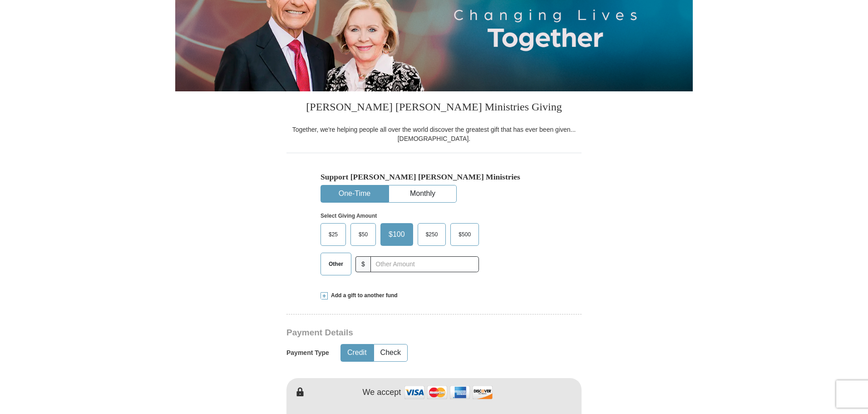  I want to click on button: Monthly, so click(422, 193).